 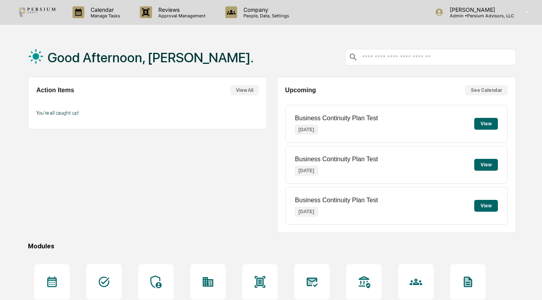 I want to click on h2: Upcoming, so click(x=301, y=90).